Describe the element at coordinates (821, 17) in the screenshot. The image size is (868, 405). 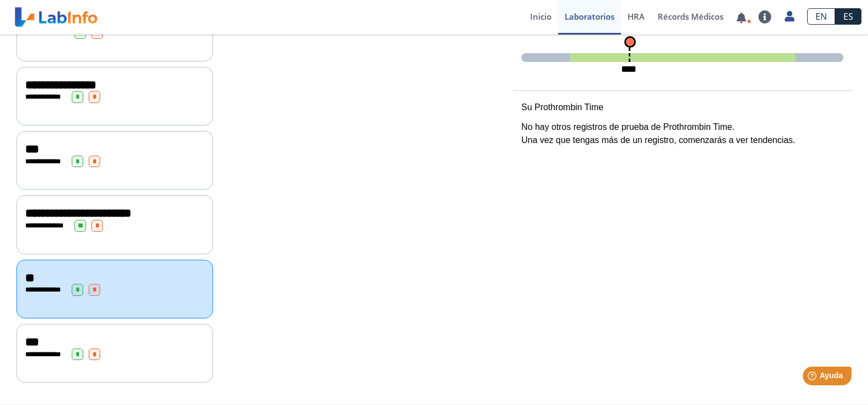
I see `a: EN` at that location.